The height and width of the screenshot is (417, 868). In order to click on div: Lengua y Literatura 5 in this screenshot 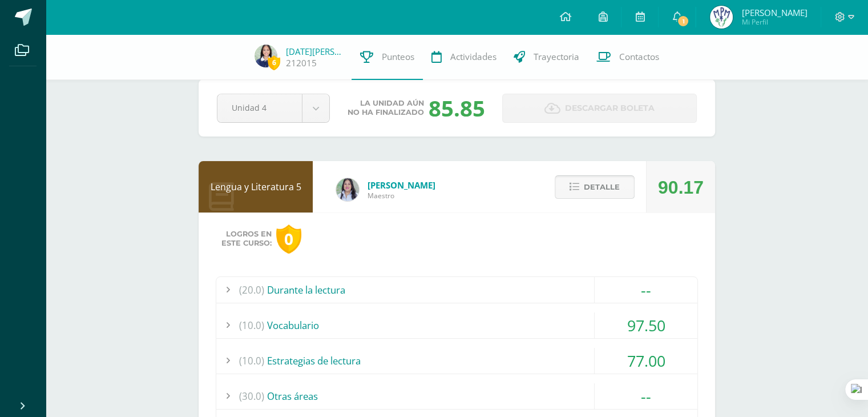, I will do `click(255, 186)`.